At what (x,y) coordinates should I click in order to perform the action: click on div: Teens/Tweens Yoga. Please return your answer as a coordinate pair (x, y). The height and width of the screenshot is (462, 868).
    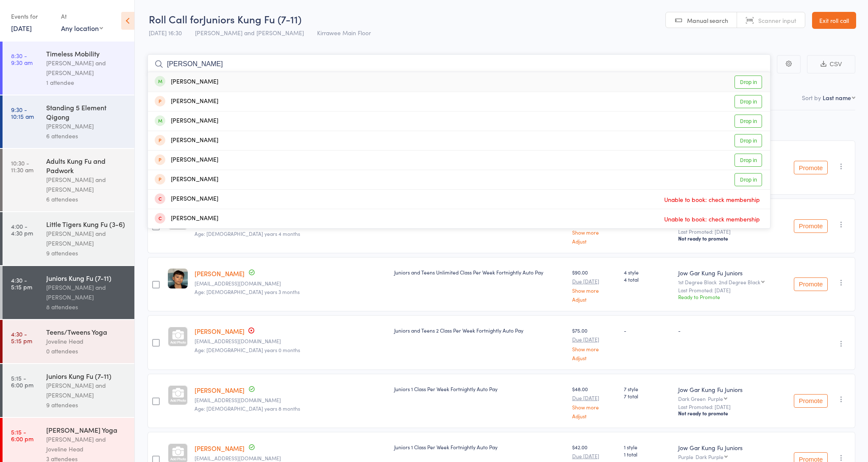
    Looking at the image, I should click on (86, 332).